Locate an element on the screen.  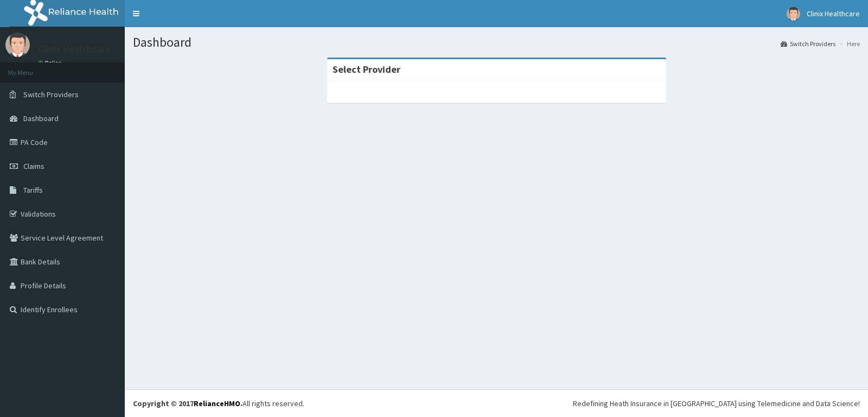
a: Switch Providers is located at coordinates (808, 43).